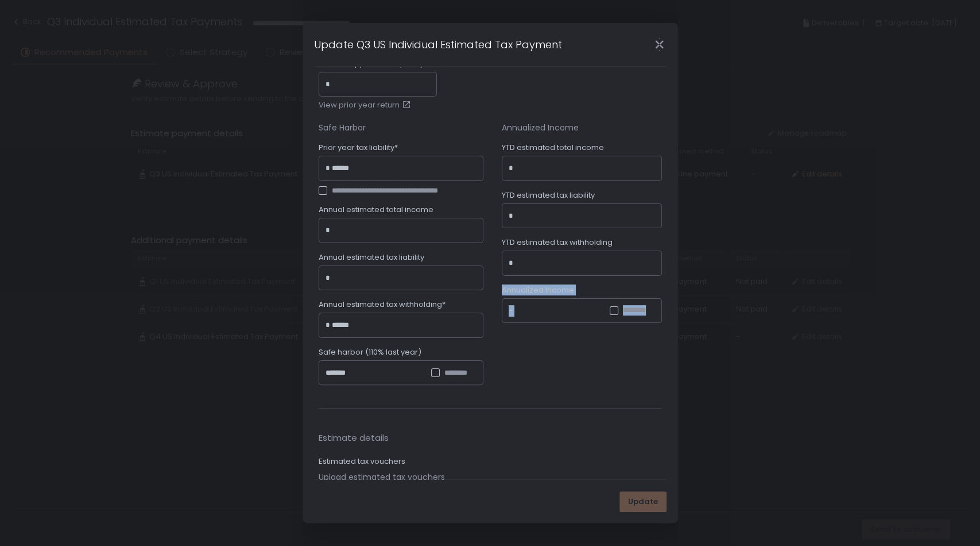 The image size is (980, 546). I want to click on div: Upload estimated tax vouchers, so click(382, 476).